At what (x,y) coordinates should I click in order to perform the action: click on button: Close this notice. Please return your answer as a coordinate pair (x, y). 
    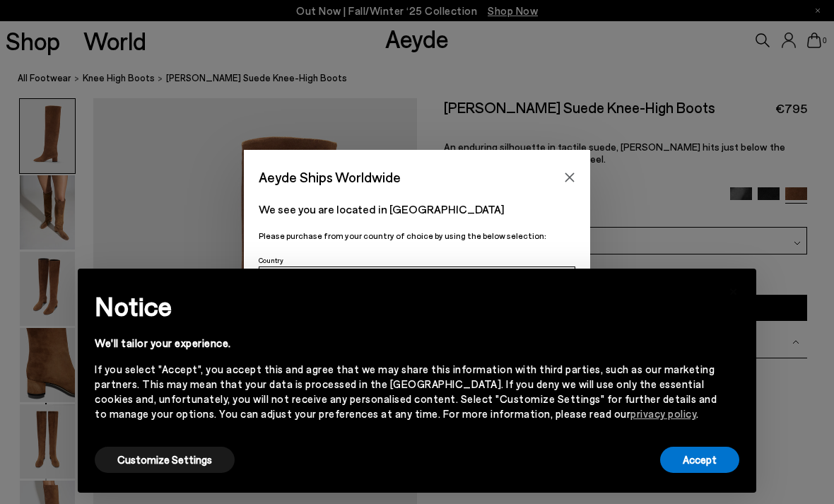
    Looking at the image, I should click on (734, 290).